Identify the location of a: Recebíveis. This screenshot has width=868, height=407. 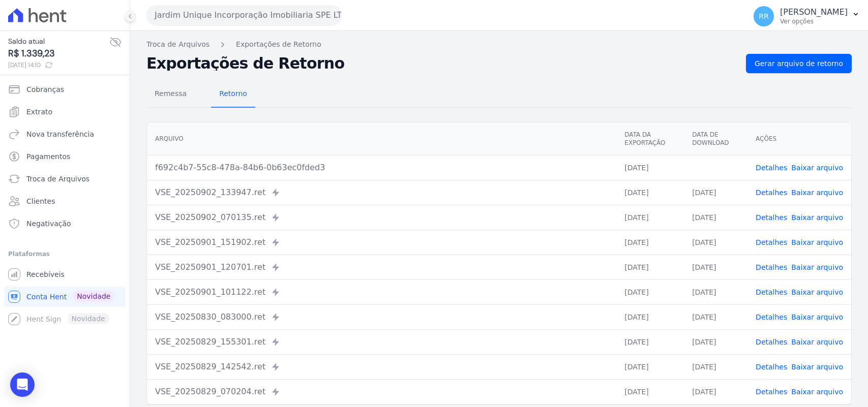
(65, 275).